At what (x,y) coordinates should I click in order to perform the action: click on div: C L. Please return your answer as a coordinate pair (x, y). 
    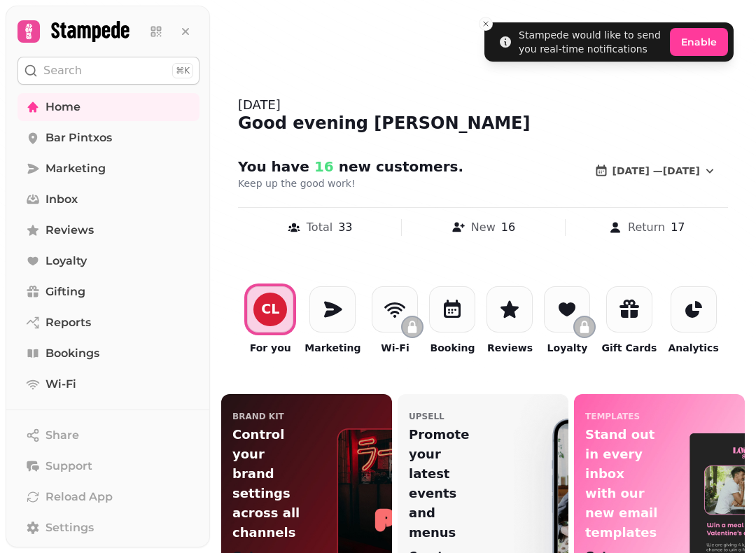
    Looking at the image, I should click on (271, 309).